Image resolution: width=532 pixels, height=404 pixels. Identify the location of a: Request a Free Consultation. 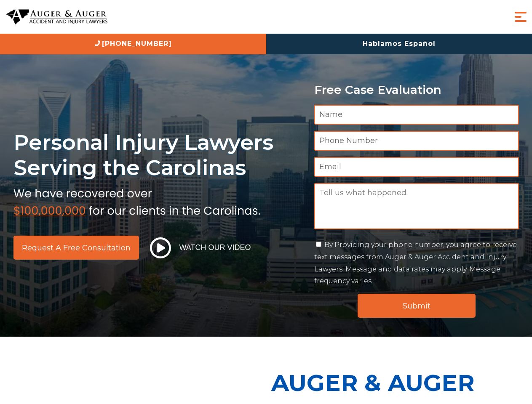
(76, 248).